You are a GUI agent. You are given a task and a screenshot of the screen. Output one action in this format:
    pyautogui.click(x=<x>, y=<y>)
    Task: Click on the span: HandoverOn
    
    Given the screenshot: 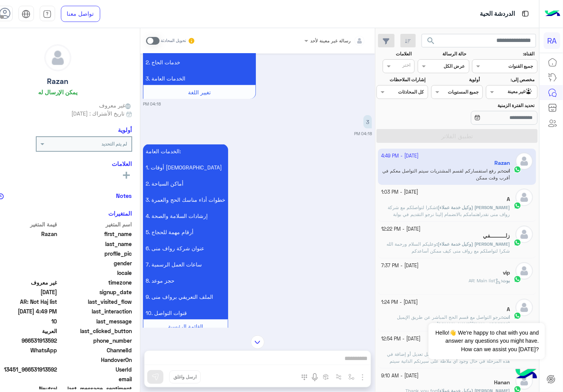 What is the action you would take?
    pyautogui.click(x=95, y=359)
    